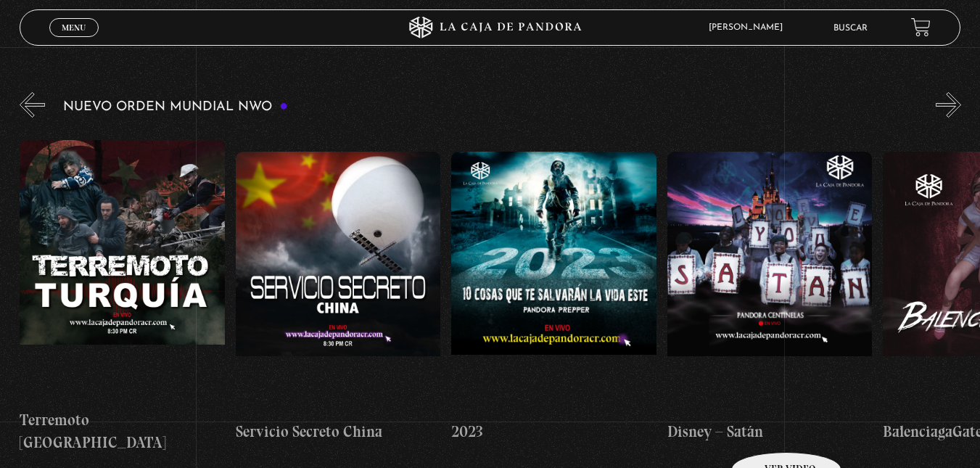 This screenshot has height=468, width=980. Describe the element at coordinates (554, 432) in the screenshot. I see `h4: 2023` at that location.